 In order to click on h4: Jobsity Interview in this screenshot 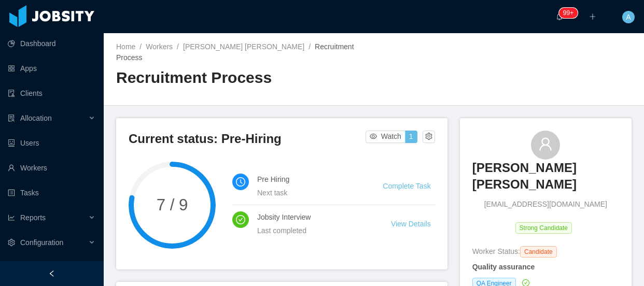, I will do `click(311, 217)`.